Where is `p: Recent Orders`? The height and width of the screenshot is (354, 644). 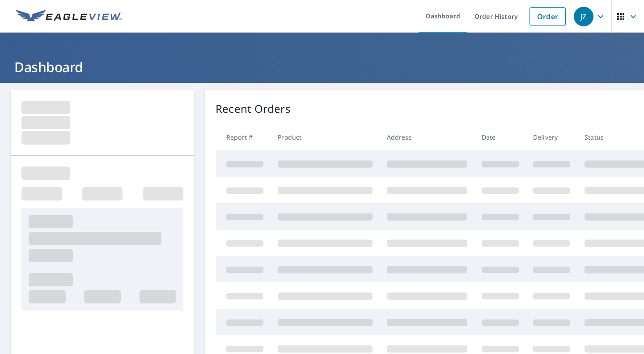 p: Recent Orders is located at coordinates (253, 109).